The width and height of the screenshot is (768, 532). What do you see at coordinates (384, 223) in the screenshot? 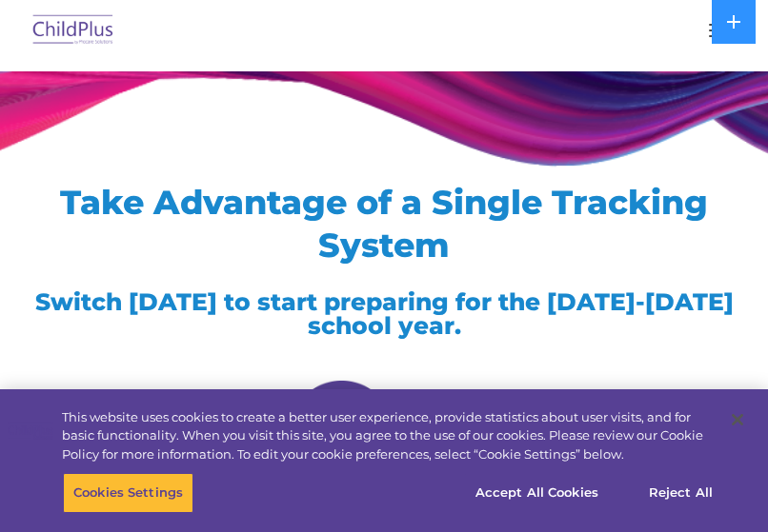
I see `span: Take Advantage of a Single Tracking System` at bounding box center [384, 223].